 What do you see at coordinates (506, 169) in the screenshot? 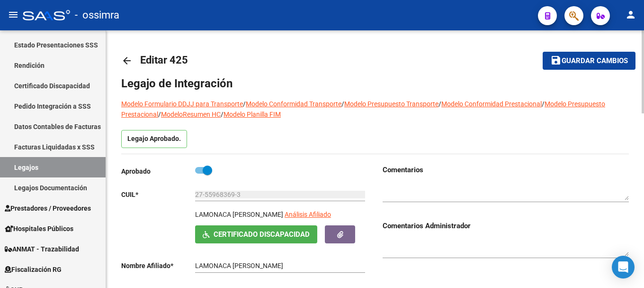
I see `h3: Comentarios` at bounding box center [506, 169].